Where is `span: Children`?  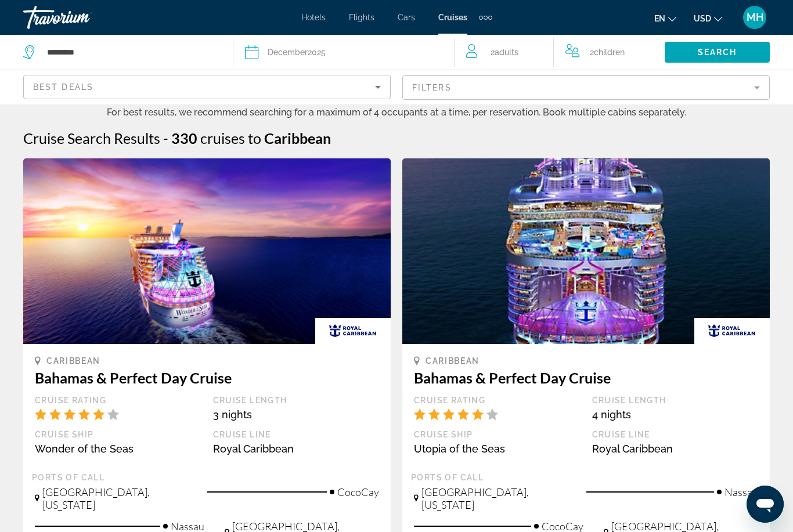 span: Children is located at coordinates (609, 52).